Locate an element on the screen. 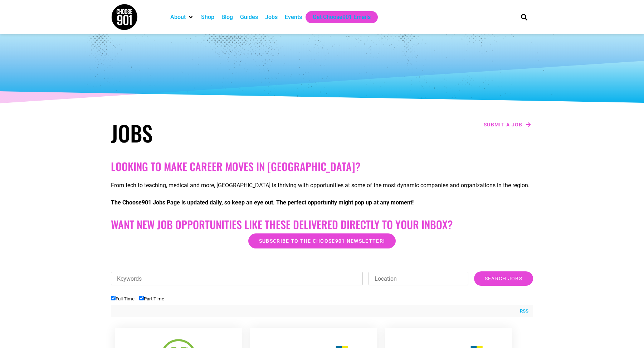 This screenshot has width=644, height=348. a: Get Choose901 Emails is located at coordinates (342, 17).